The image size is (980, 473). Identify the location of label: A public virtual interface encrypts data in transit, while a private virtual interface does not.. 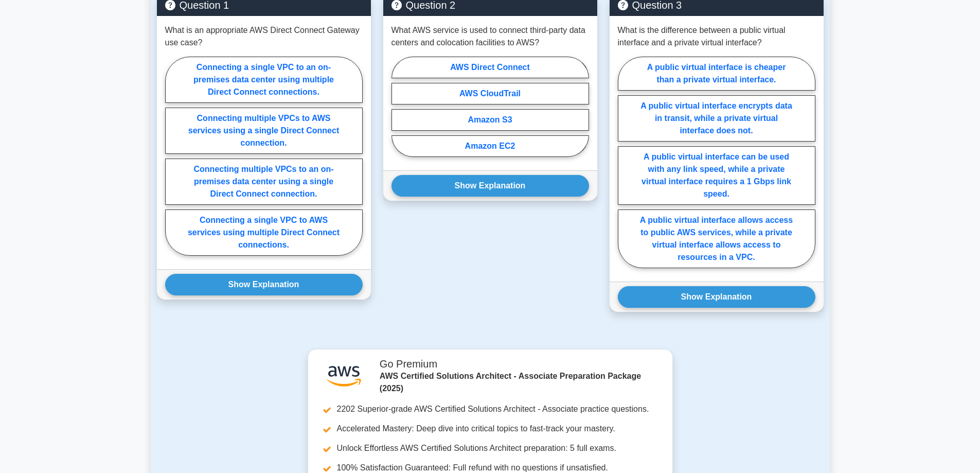
(717, 118).